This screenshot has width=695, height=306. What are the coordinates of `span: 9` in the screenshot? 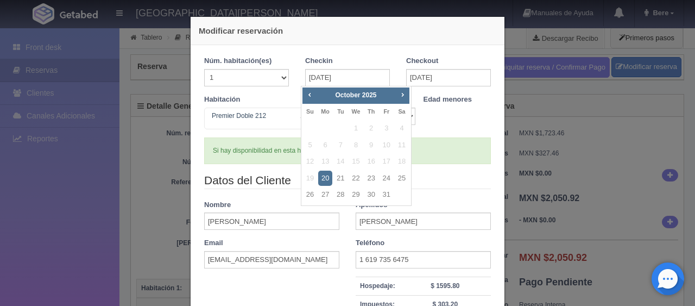 It's located at (371, 145).